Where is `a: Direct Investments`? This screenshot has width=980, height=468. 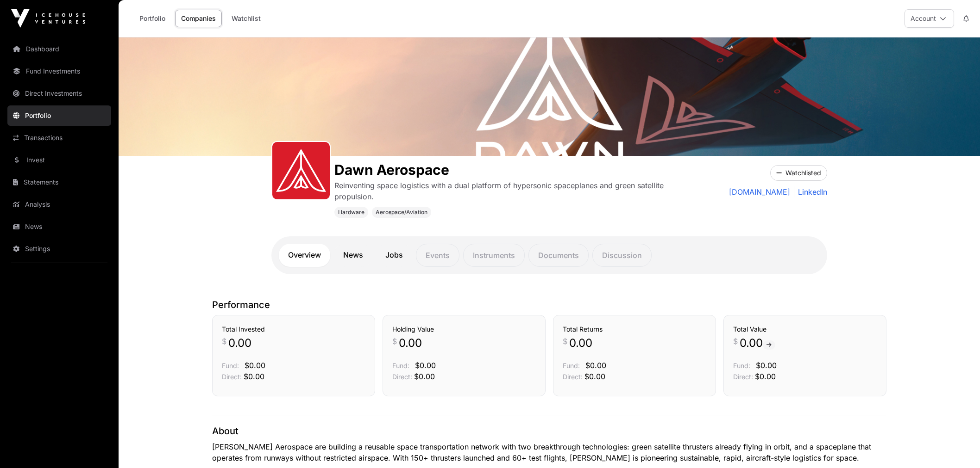 a: Direct Investments is located at coordinates (59, 93).